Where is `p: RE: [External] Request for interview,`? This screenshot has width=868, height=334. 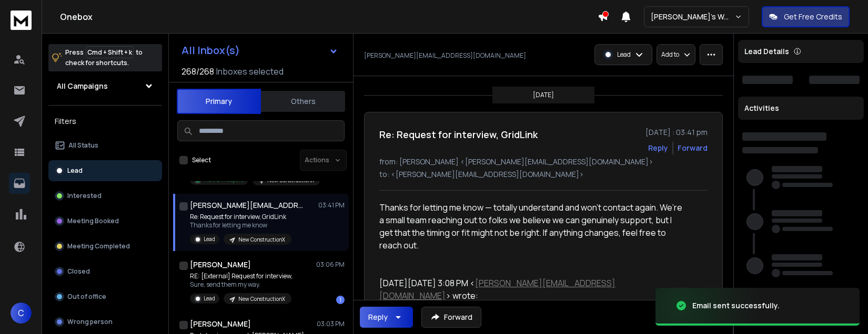 p: RE: [External] Request for interview, is located at coordinates (241, 276).